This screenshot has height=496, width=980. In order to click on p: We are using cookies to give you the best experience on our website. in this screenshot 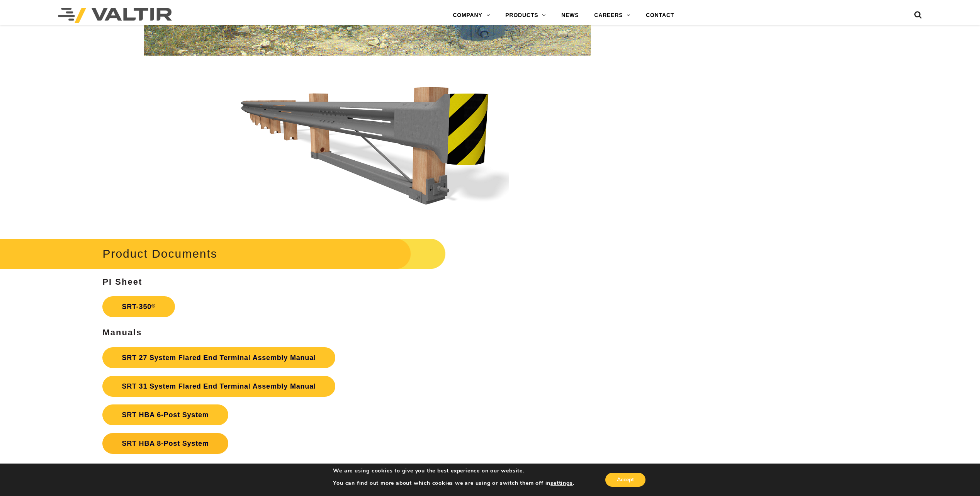, I will do `click(454, 471)`.